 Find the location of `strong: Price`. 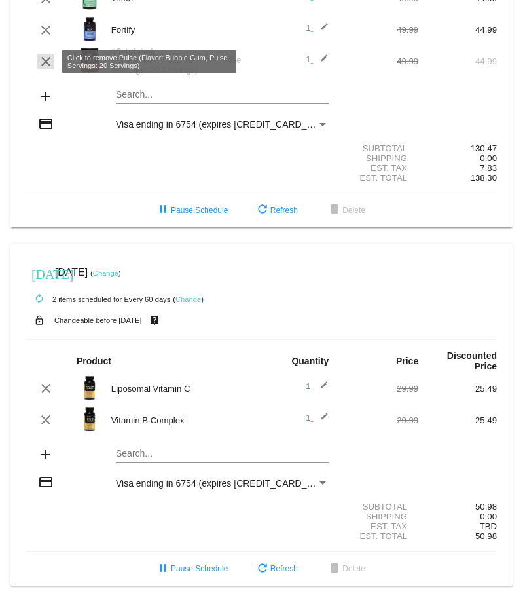

strong: Price is located at coordinates (407, 361).